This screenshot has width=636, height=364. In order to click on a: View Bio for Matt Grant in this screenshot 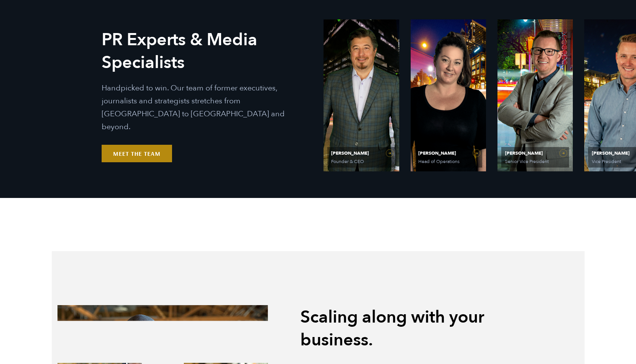, I will do `click(535, 95)`.